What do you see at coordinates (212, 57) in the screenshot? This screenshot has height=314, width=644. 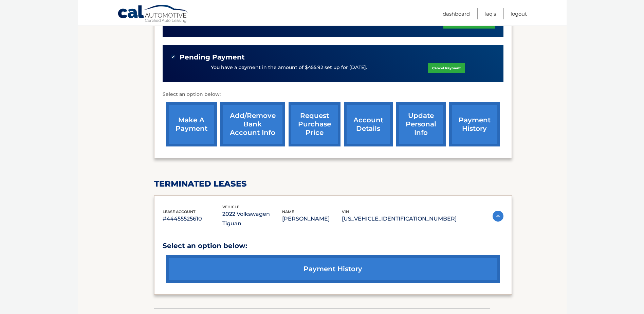 I see `span: Pending Payment` at bounding box center [212, 57].